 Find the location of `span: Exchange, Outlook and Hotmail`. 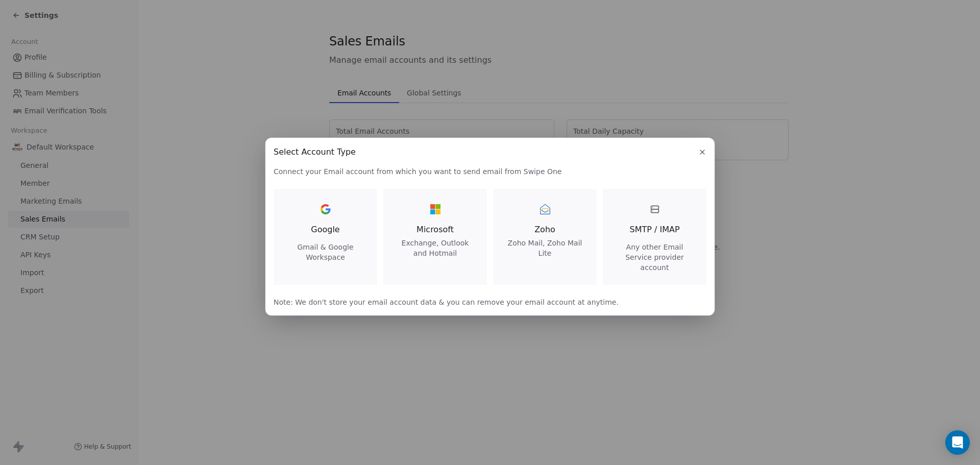

span: Exchange, Outlook and Hotmail is located at coordinates (435, 248).